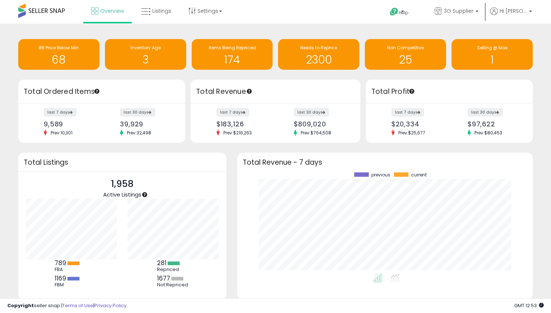 This screenshot has width=551, height=313. What do you see at coordinates (62, 132) in the screenshot?
I see `span: Prev: 10,301` at bounding box center [62, 132].